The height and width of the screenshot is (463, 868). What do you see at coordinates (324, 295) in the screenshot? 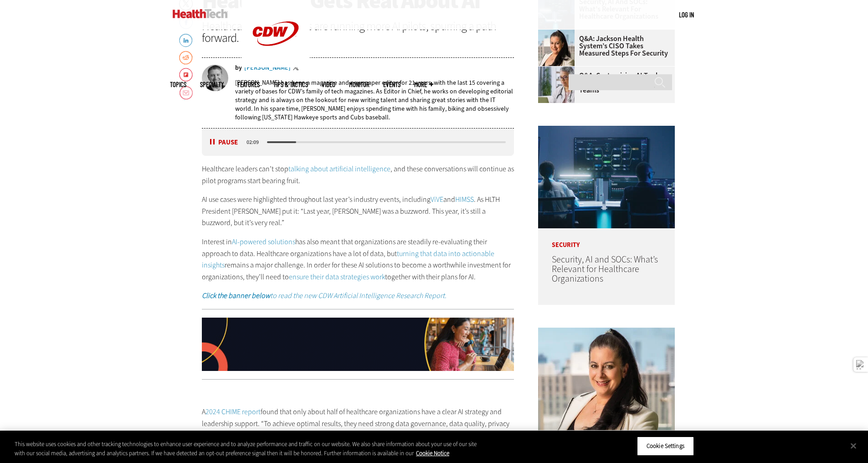
I see `a: Click the banner belowto read the new CDW Artificial Intelligence Research Report.` at bounding box center [324, 295].